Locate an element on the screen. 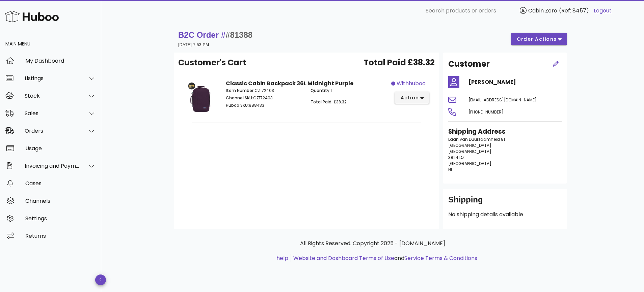 This screenshot has width=644, height=292. button: order actions is located at coordinates (539, 39).